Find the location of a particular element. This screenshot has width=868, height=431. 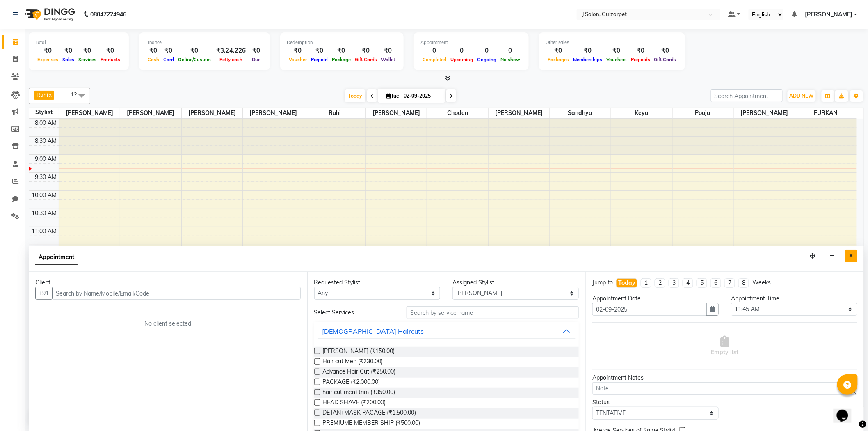

span: Products is located at coordinates (110, 59).